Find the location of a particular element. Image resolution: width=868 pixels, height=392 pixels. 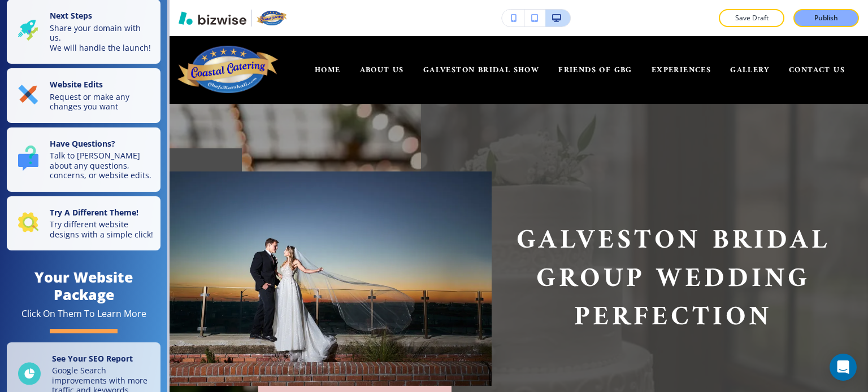

strong: See Your SEO Report is located at coordinates (92, 359).